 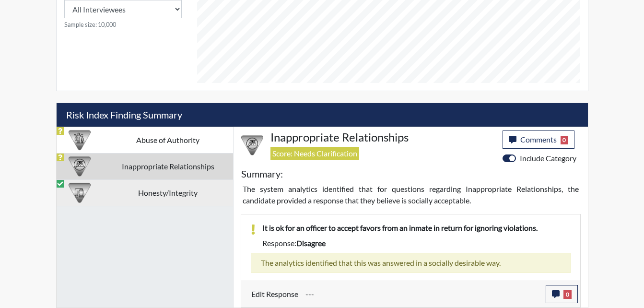 What do you see at coordinates (314, 153) in the screenshot?
I see `span: Score: Needs Clarification` at bounding box center [314, 153].